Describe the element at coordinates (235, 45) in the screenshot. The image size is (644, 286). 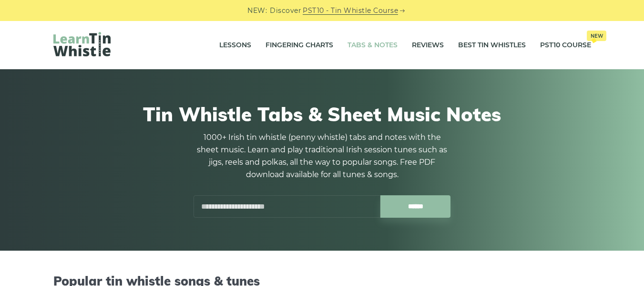
I see `a: Lessons` at that location.